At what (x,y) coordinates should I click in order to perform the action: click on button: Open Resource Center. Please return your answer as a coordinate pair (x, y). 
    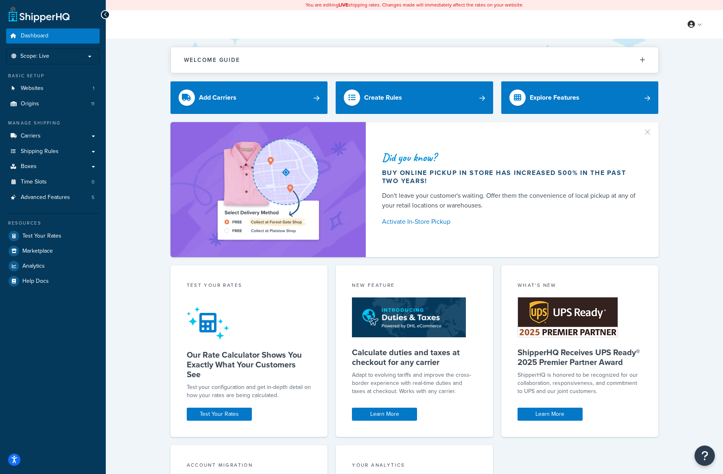
    Looking at the image, I should click on (705, 456).